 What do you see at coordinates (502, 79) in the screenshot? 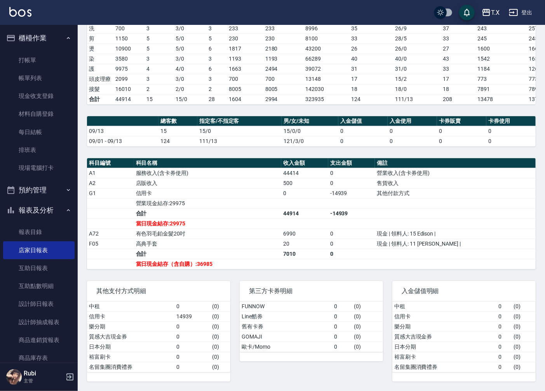
I see `td: 773` at bounding box center [502, 79].